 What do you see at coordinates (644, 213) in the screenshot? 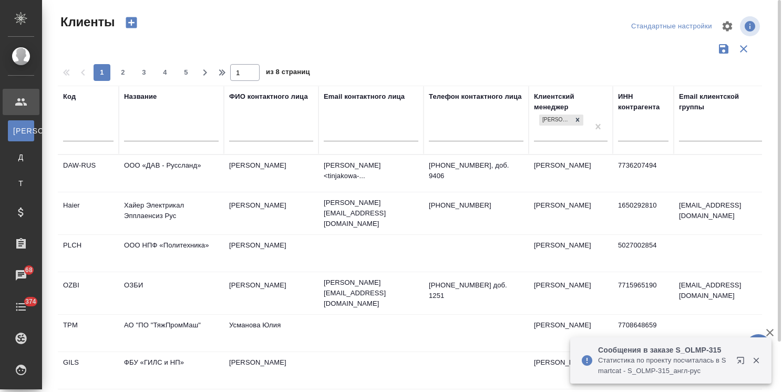
I see `td: 1650292810` at bounding box center [644, 213].